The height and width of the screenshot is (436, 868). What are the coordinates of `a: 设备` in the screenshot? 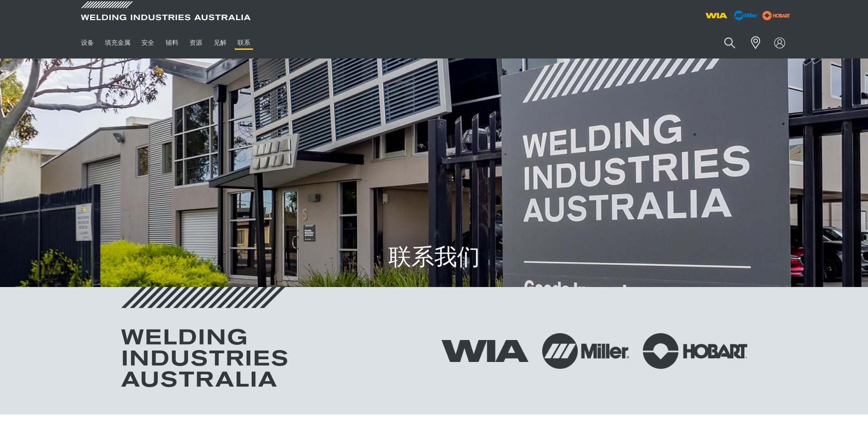 It's located at (88, 43).